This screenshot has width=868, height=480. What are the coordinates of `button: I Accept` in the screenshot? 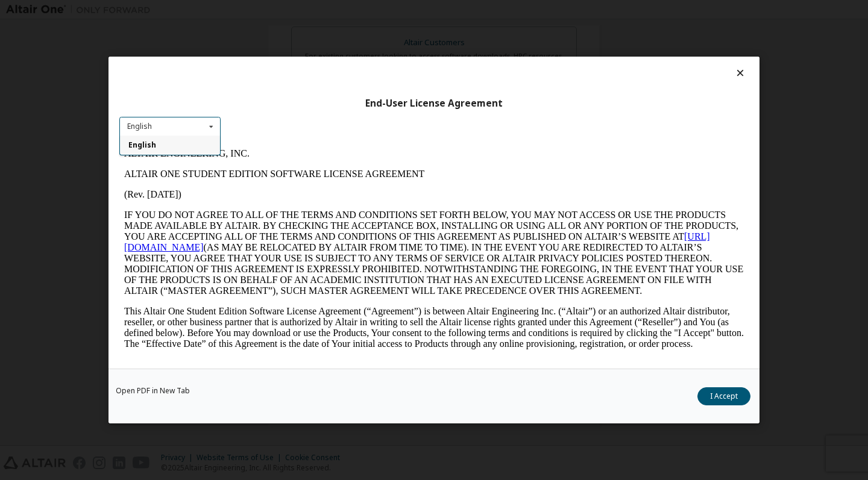 It's located at (724, 397).